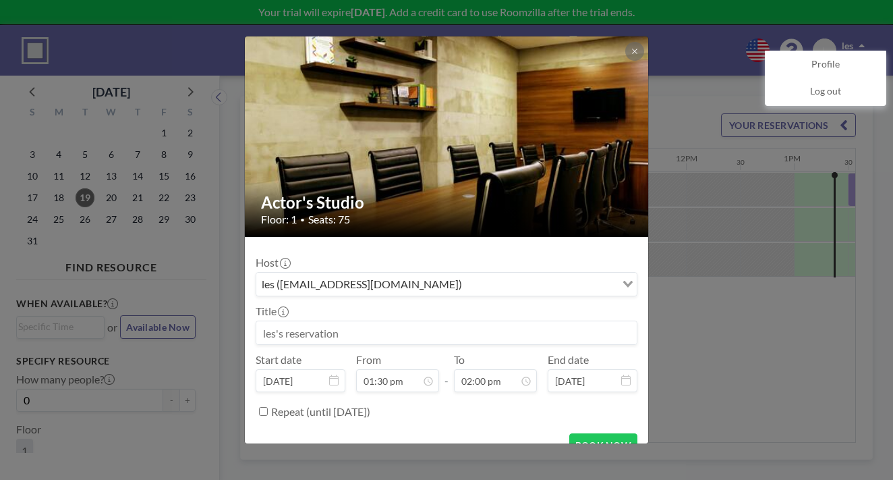  Describe the element at coordinates (329, 219) in the screenshot. I see `span: Seats: 75` at that location.